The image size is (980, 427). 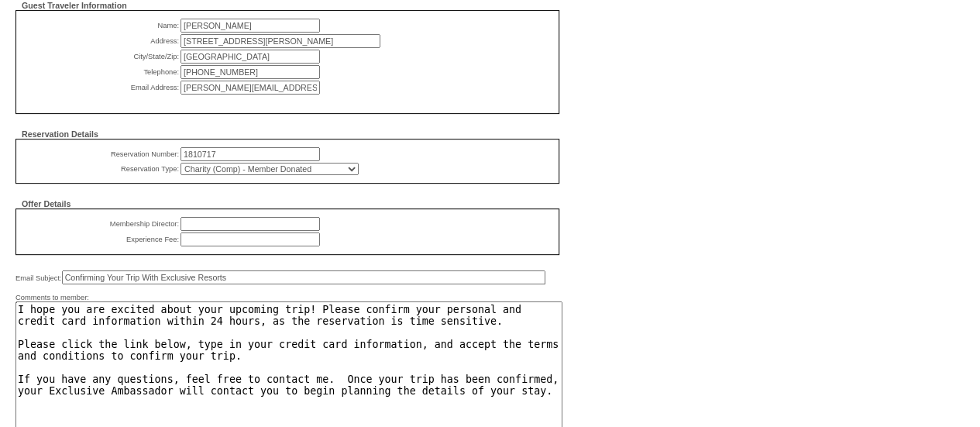 I want to click on td: Reservation Number:, so click(x=101, y=154).